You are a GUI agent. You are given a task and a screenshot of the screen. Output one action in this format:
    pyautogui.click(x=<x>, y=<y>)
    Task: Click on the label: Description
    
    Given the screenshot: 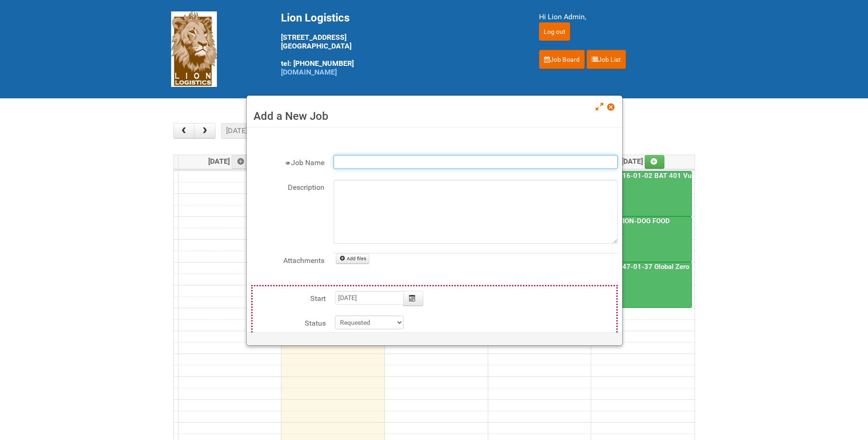 What is the action you would take?
    pyautogui.click(x=288, y=186)
    